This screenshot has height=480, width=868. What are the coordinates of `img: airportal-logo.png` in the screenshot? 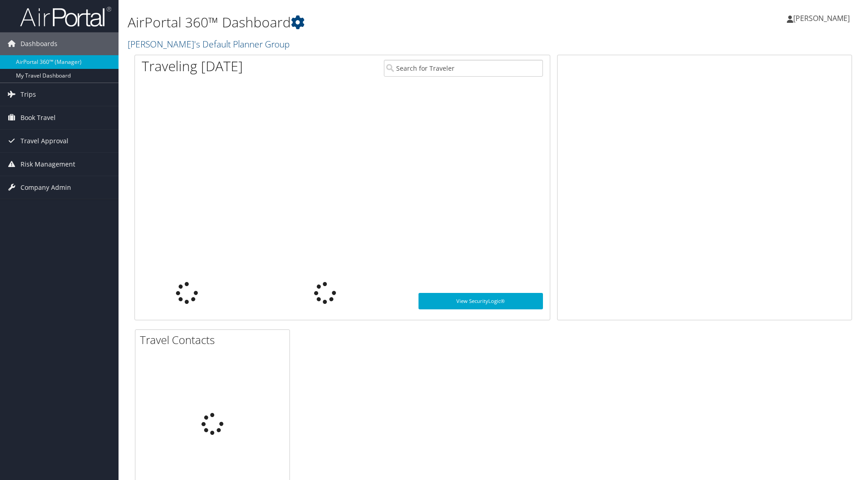 It's located at (66, 17).